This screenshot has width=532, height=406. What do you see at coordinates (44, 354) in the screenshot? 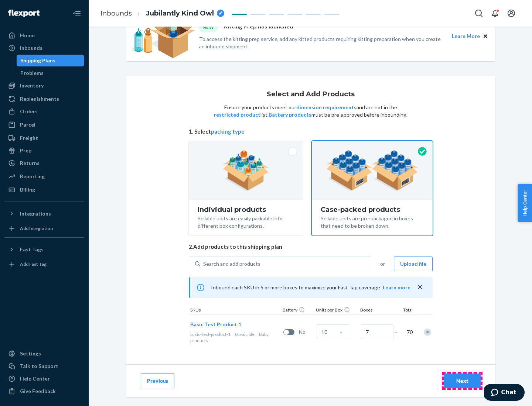
I see `a: Settings` at bounding box center [44, 354].